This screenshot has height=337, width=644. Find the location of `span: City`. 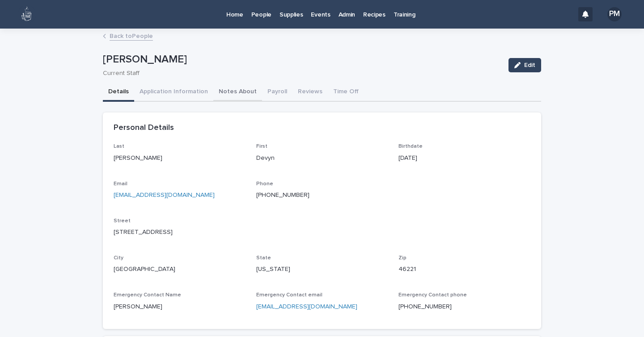

span: City is located at coordinates (118, 258).